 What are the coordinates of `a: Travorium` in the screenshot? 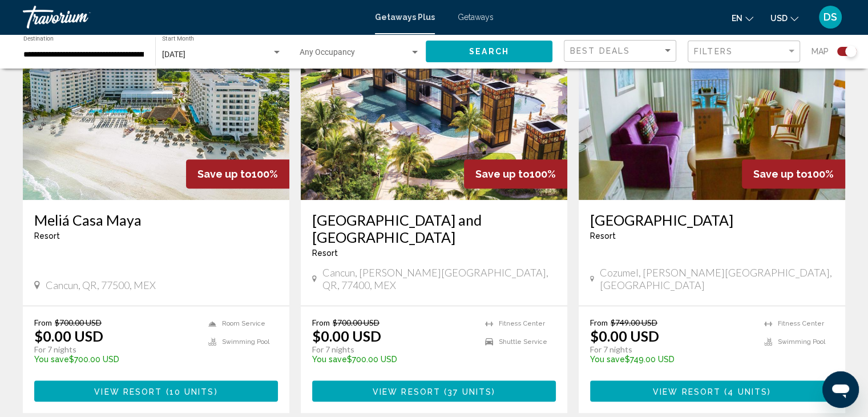 It's located at (193, 17).